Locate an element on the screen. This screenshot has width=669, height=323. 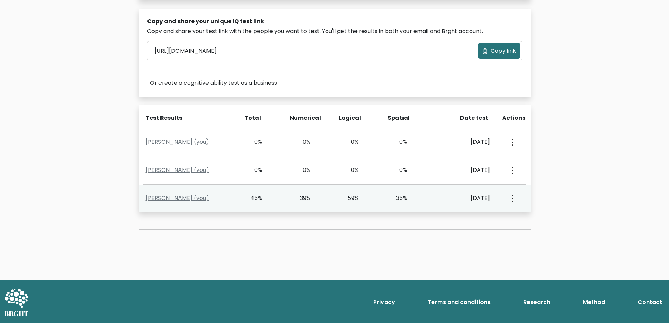
div: 59% is located at coordinates (349, 198).